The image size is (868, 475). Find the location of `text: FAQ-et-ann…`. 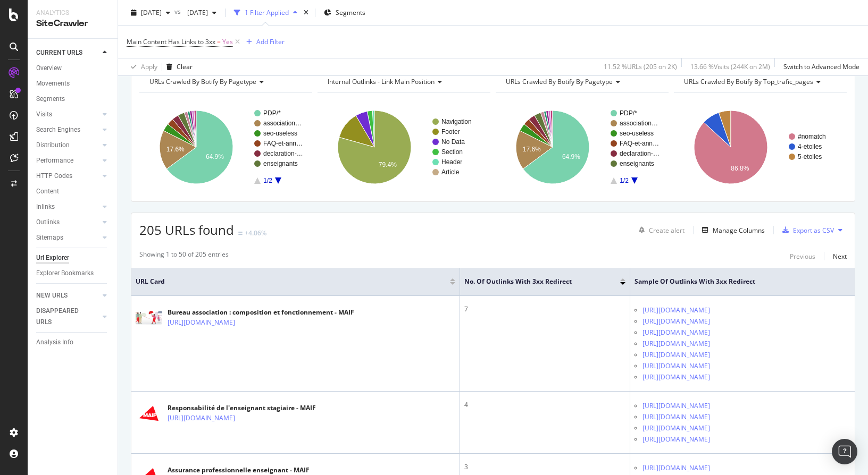

text: FAQ-et-ann… is located at coordinates (639, 144).